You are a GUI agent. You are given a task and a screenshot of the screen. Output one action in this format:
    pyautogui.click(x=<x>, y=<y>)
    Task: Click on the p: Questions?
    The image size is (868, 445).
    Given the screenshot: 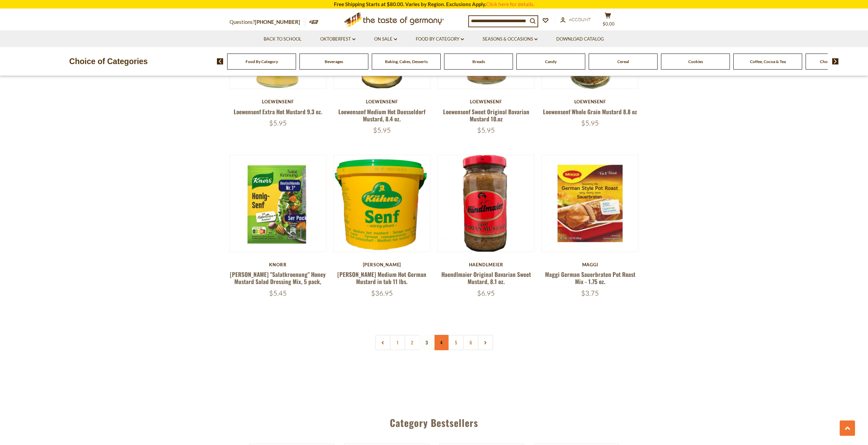 What is the action you would take?
    pyautogui.click(x=267, y=22)
    